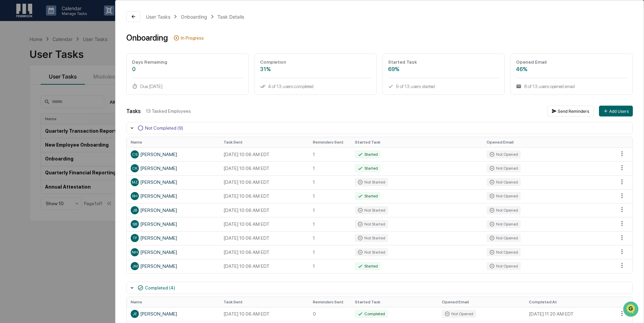 The height and width of the screenshot is (323, 644). Describe the element at coordinates (158, 16) in the screenshot. I see `div: User Tasks` at that location.